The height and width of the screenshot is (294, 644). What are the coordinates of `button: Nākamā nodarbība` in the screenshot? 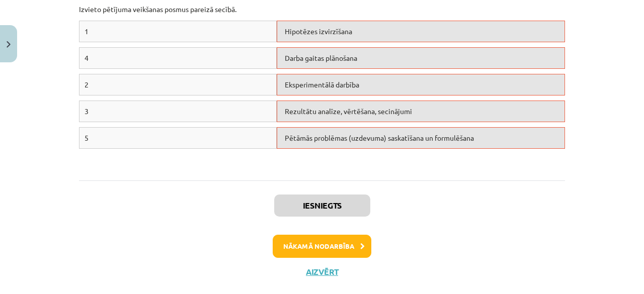 It's located at (322, 247).